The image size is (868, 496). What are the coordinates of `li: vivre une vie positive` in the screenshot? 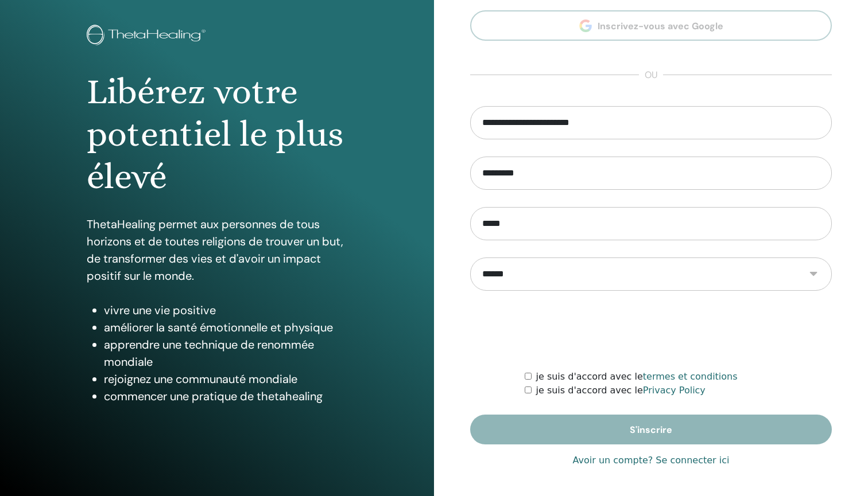 It's located at (225, 310).